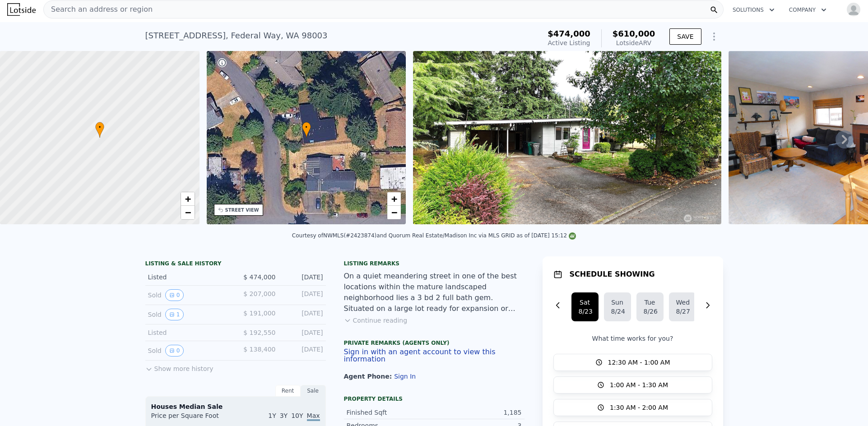 The height and width of the screenshot is (426, 868). Describe the element at coordinates (236, 264) in the screenshot. I see `div: LISTING & SALE HISTORY` at that location.